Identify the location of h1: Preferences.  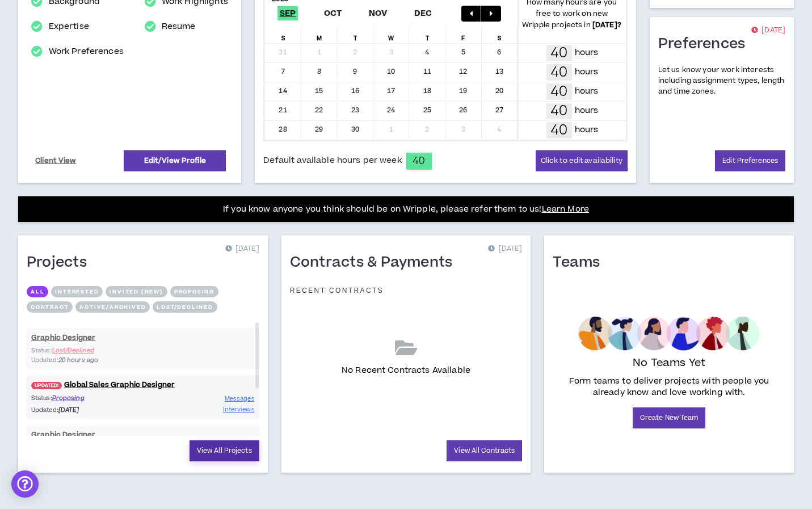
(706, 44).